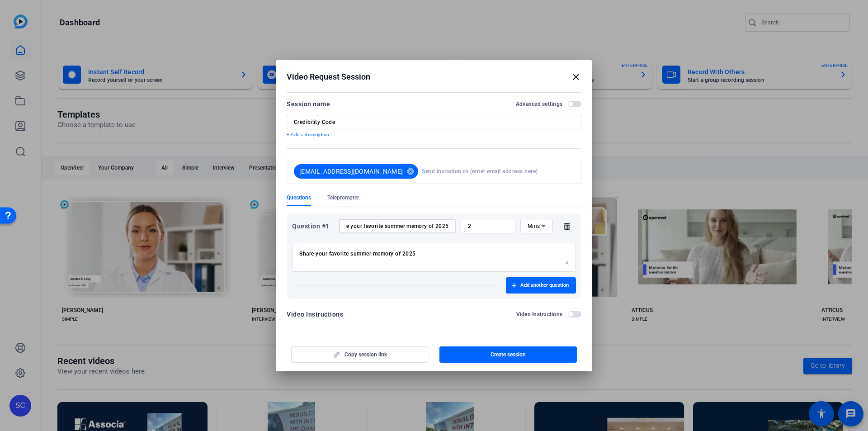 The image size is (868, 431). Describe the element at coordinates (434, 135) in the screenshot. I see `p: + Add a description` at that location.